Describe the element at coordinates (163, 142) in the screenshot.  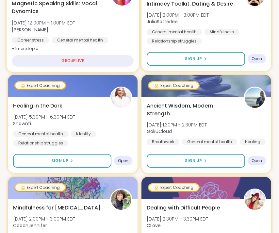
I see `div: Breathwork` at that location.